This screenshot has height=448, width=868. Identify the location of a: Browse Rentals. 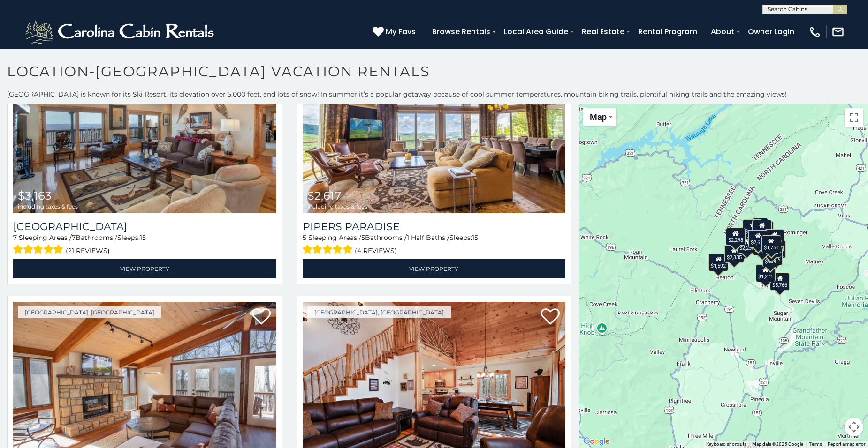
(461, 32).